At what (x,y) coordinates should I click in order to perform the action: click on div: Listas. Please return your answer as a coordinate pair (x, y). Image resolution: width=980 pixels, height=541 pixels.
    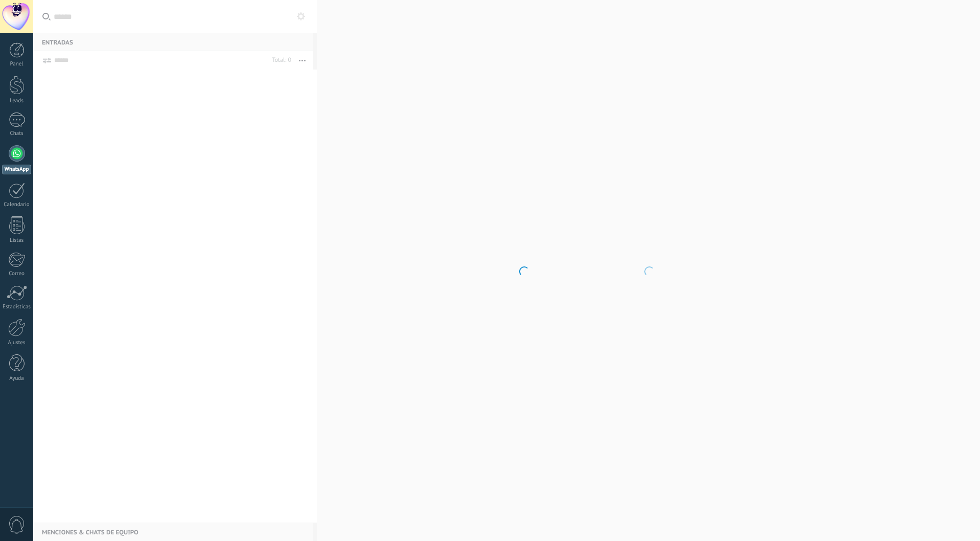
    Looking at the image, I should click on (17, 240).